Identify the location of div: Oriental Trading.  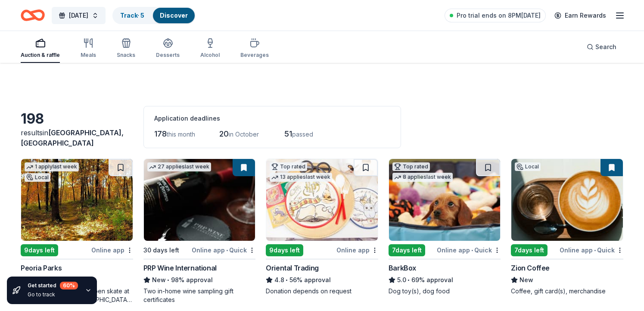
(292, 268).